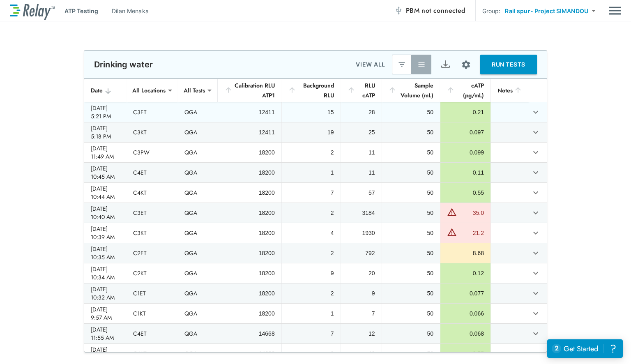  What do you see at coordinates (81, 11) in the screenshot?
I see `p: ATP Testing` at bounding box center [81, 11].